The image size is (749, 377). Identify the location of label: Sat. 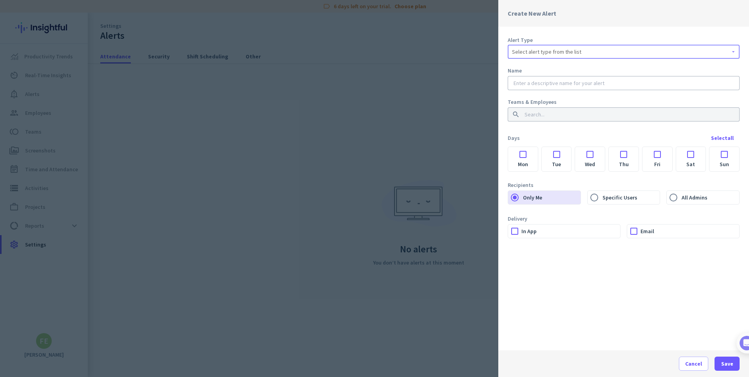
(691, 164).